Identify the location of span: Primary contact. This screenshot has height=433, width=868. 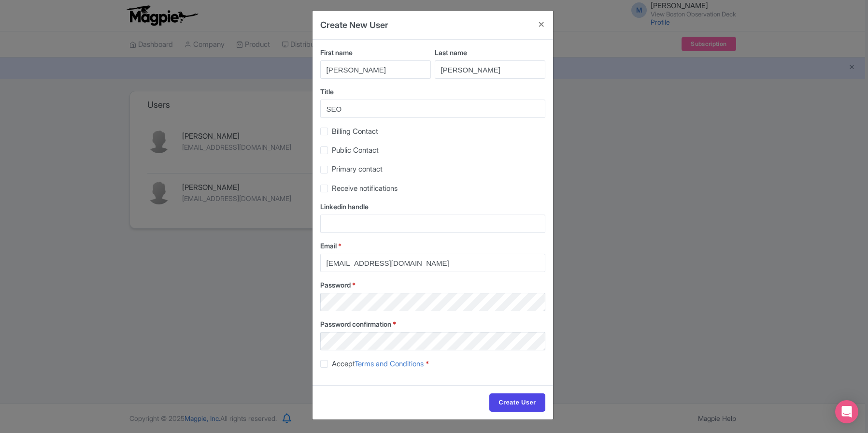
(357, 168).